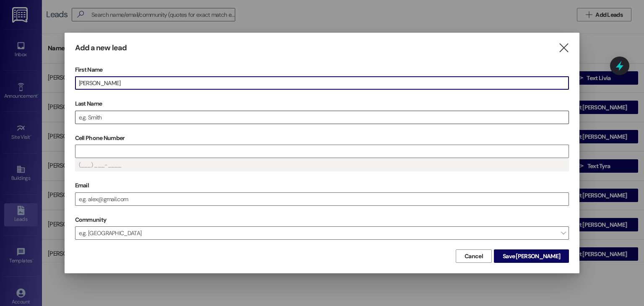 The width and height of the screenshot is (644, 306). Describe the element at coordinates (322, 83) in the screenshot. I see `input: e.g. Alex` at that location.